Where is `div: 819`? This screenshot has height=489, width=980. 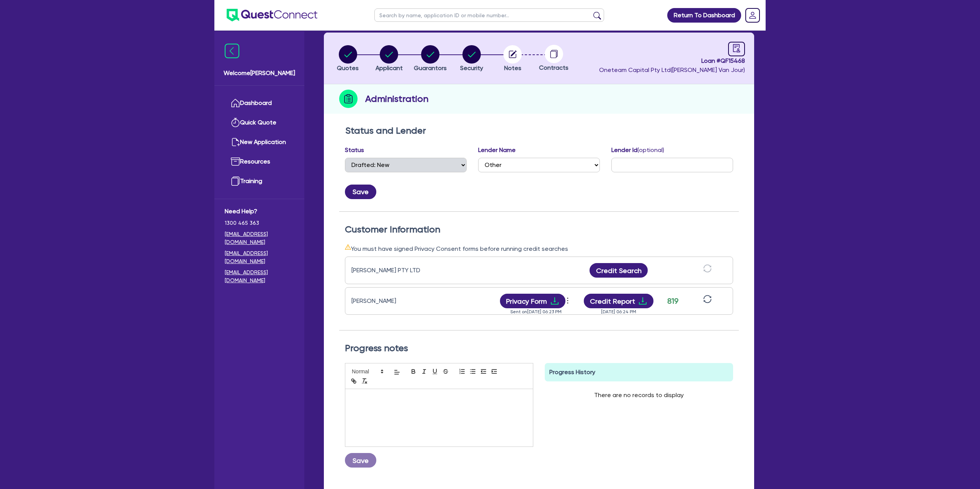
div: 819 is located at coordinates (673, 301).